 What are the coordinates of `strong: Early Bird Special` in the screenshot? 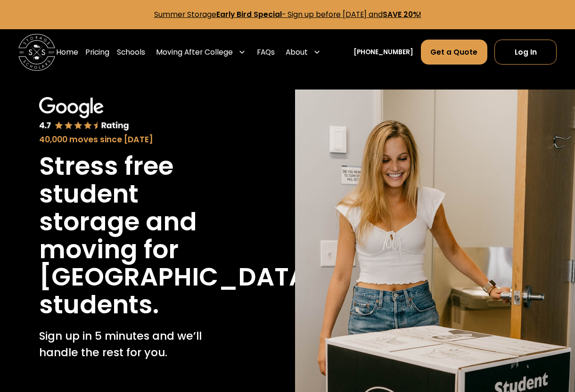 It's located at (249, 14).